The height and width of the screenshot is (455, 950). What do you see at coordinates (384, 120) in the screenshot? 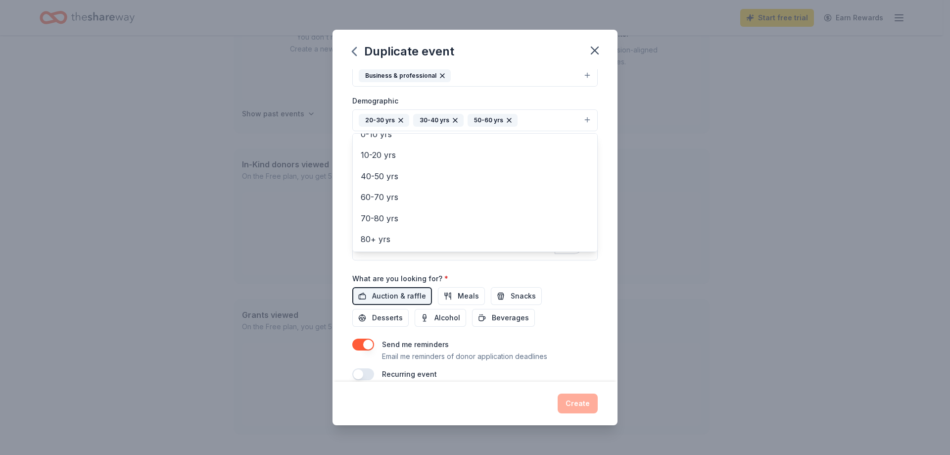
I see `div: 20-30 yrs` at bounding box center [384, 120].